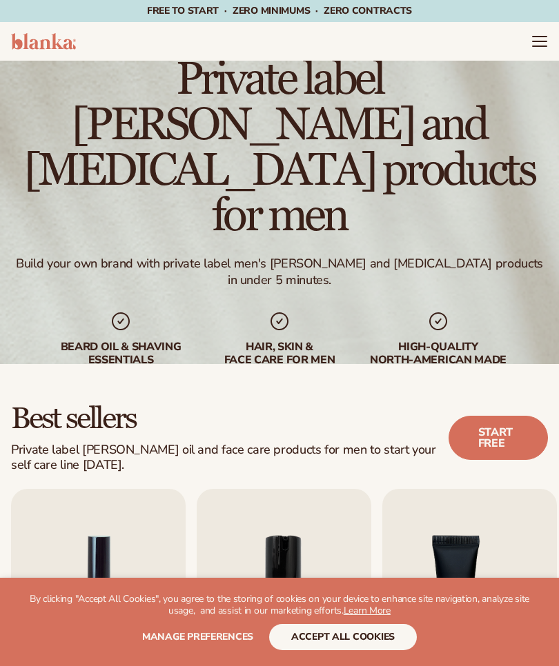 Image resolution: width=559 pixels, height=666 pixels. I want to click on button: accept all cookies, so click(343, 637).